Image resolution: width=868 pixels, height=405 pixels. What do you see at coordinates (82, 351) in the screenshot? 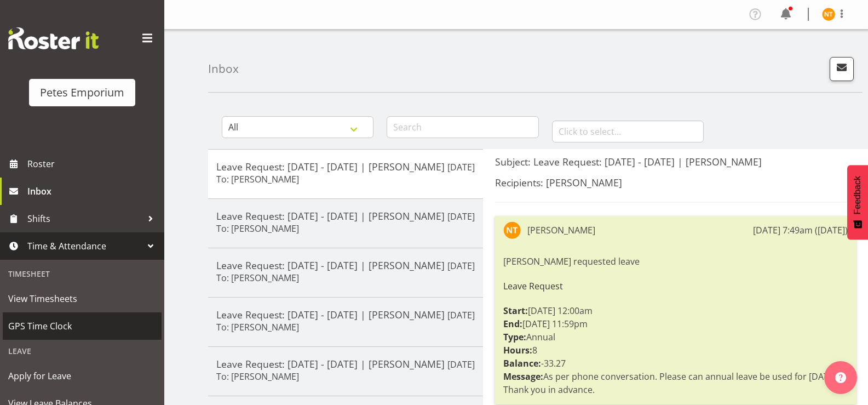
I see `div: Leave` at bounding box center [82, 351].